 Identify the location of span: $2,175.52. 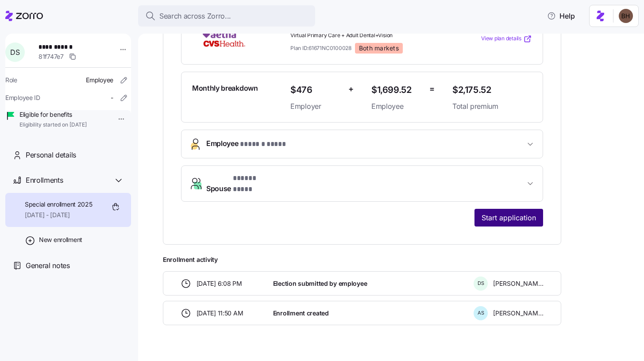
(492, 90).